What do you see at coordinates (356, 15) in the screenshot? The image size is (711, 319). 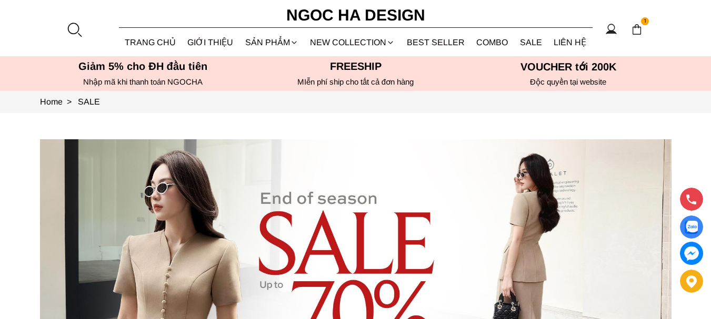 I see `h6: Ngoc Ha Design` at bounding box center [356, 15].